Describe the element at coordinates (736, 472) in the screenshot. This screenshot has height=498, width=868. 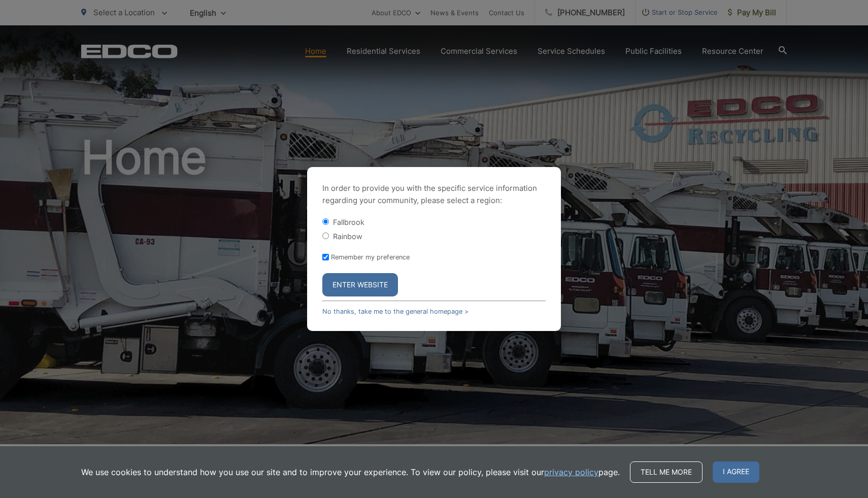
I see `span: I agree` at that location.